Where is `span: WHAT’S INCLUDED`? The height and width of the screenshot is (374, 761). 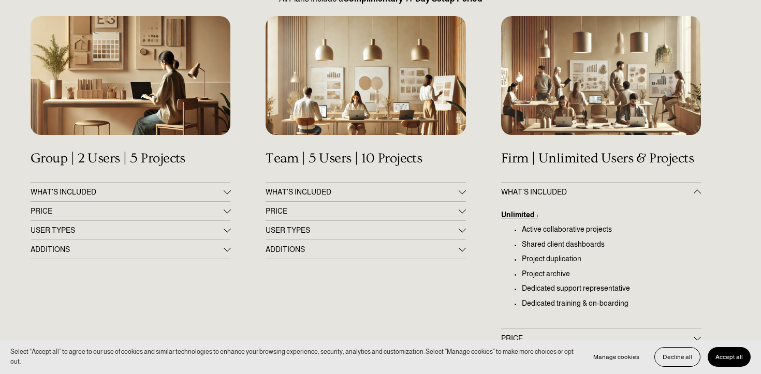
span: WHAT’S INCLUDED is located at coordinates (597, 192).